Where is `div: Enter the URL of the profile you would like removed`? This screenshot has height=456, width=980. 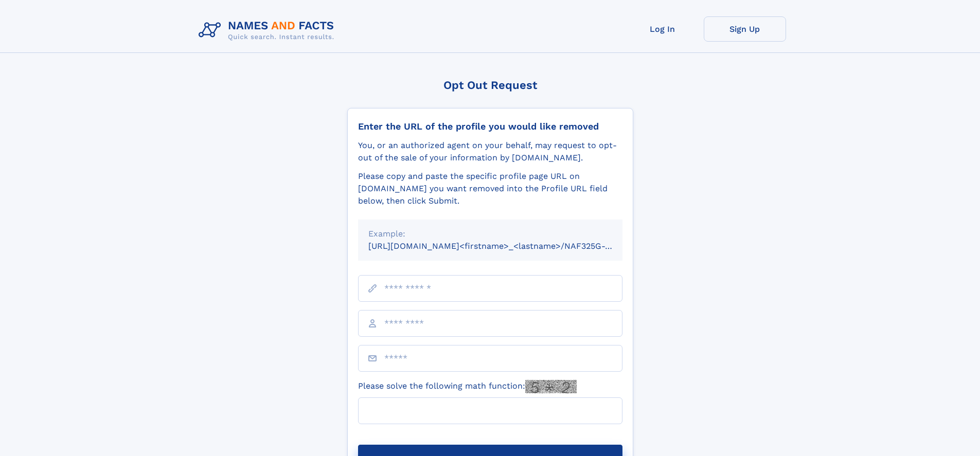
div: Enter the URL of the profile you would like removed is located at coordinates (490, 126).